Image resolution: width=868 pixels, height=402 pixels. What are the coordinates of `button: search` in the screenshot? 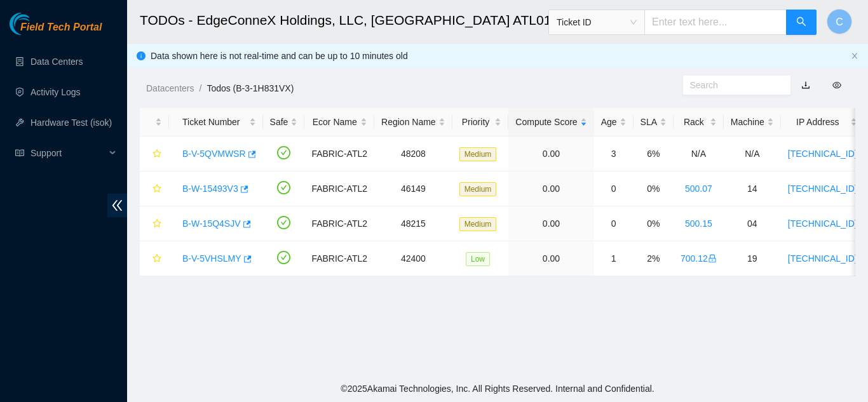 It's located at (801, 22).